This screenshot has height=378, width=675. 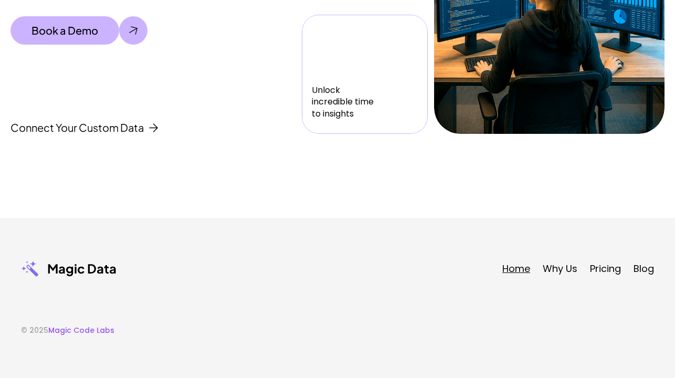 I want to click on a: Home, so click(x=516, y=268).